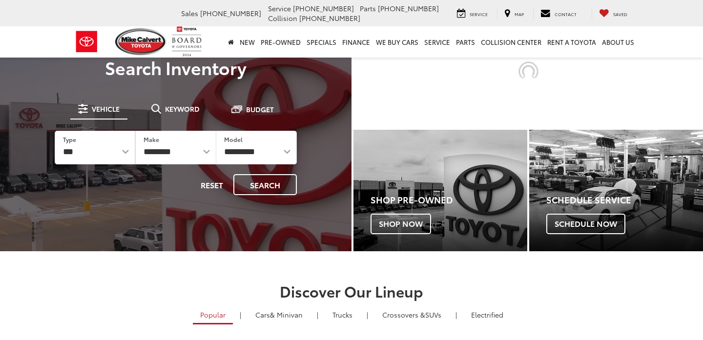  Describe the element at coordinates (213, 315) in the screenshot. I see `a: Popular` at that location.